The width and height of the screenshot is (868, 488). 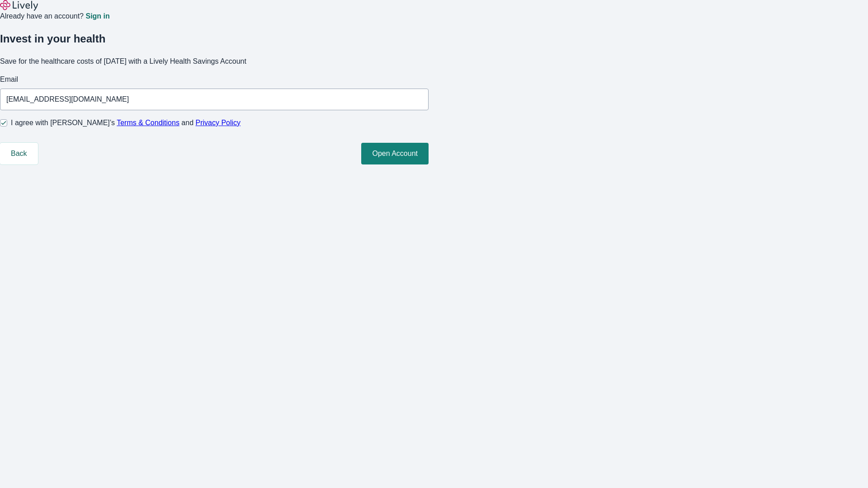 What do you see at coordinates (148, 123) in the screenshot?
I see `a: Terms & Conditions` at bounding box center [148, 123].